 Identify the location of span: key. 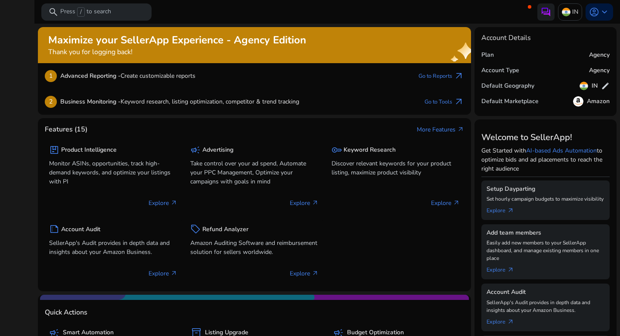
(336, 150).